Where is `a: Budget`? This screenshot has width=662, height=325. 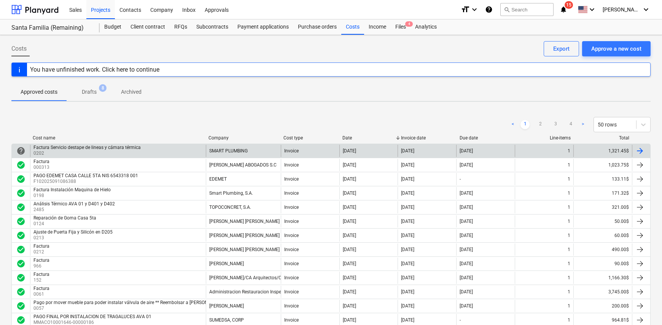
a: Budget is located at coordinates (113, 27).